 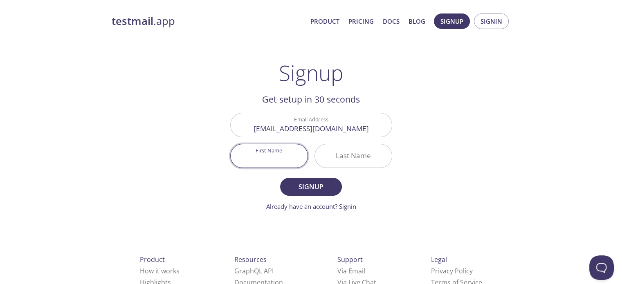 I want to click on button: Signin, so click(x=491, y=21).